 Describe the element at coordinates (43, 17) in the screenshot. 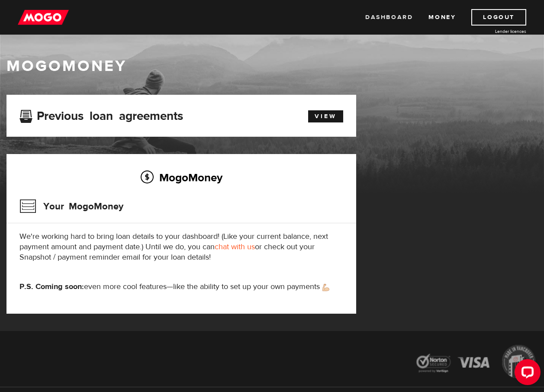

I see `img: mogo_logo-11ee424be714fa7cbb0f0f49df9e16ec.png` at that location.